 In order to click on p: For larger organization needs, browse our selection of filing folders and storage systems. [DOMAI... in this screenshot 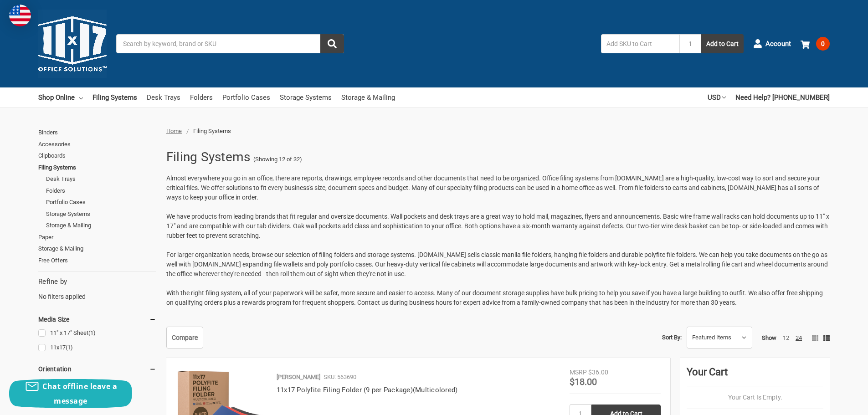, I will do `click(498, 264)`.